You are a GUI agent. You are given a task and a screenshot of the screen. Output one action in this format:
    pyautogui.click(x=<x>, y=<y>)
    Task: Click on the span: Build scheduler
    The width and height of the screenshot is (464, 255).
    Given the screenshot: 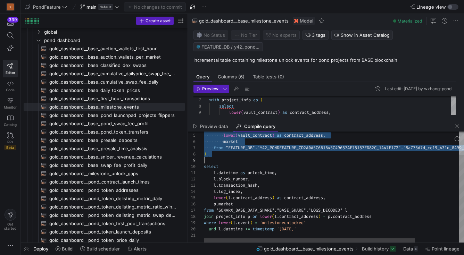 What is the action you would take?
    pyautogui.click(x=103, y=249)
    